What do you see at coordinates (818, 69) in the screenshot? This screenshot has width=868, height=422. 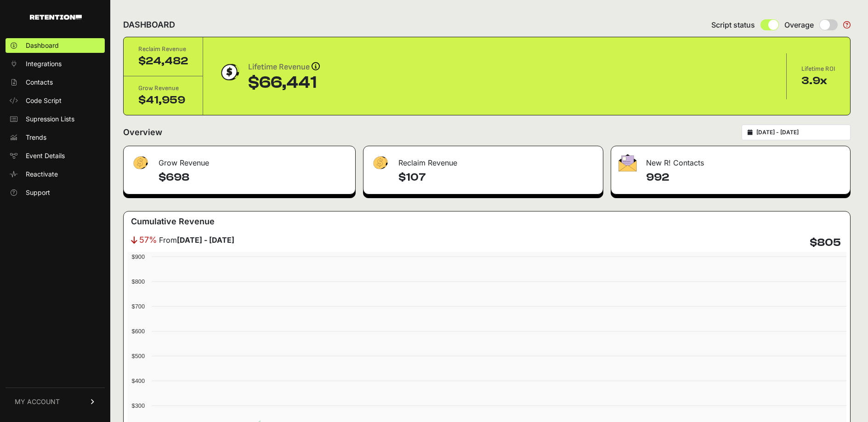 I see `div: Lifetime ROI` at bounding box center [818, 69].